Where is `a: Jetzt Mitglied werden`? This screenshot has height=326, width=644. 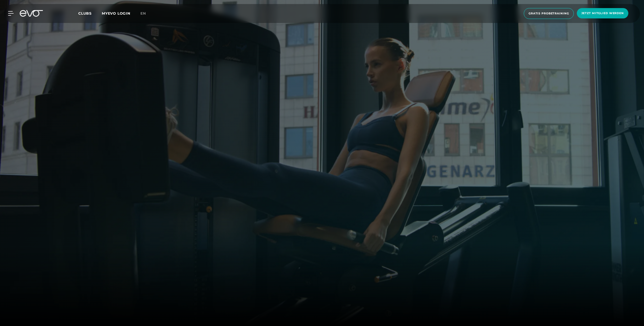 a: Jetzt Mitglied werden is located at coordinates (603, 13).